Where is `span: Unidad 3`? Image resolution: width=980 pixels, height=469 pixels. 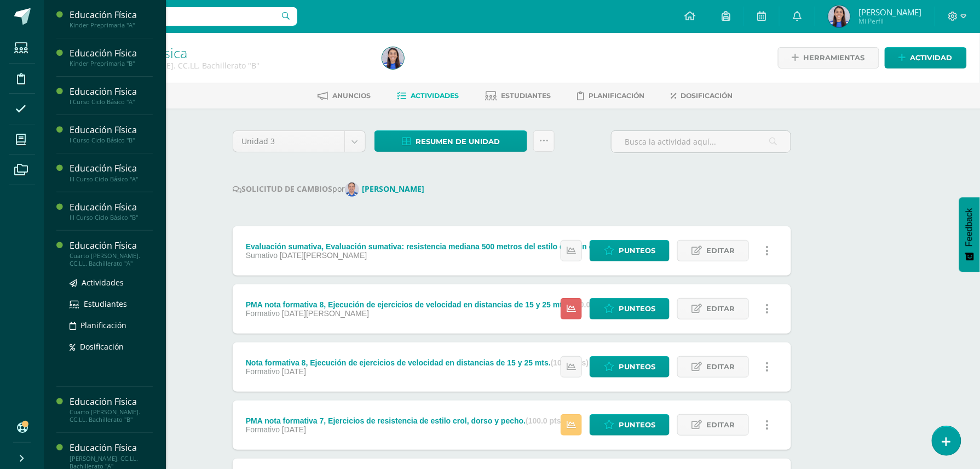 span: Unidad 3 is located at coordinates (288, 142).